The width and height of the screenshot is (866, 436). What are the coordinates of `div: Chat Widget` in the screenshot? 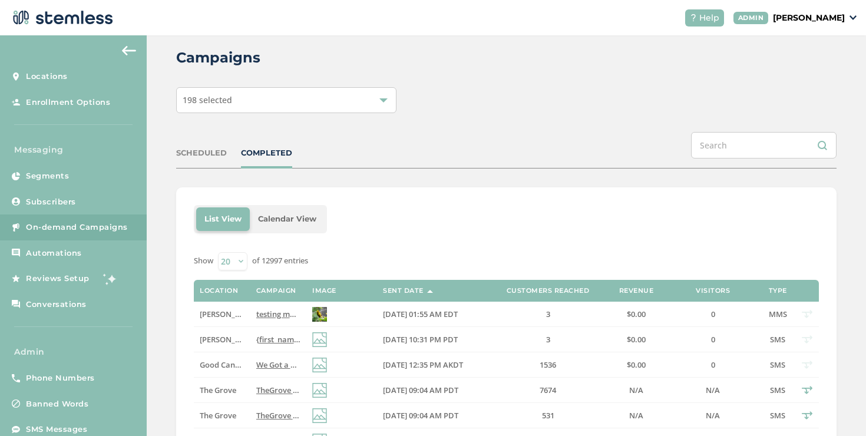 It's located at (836, 408).